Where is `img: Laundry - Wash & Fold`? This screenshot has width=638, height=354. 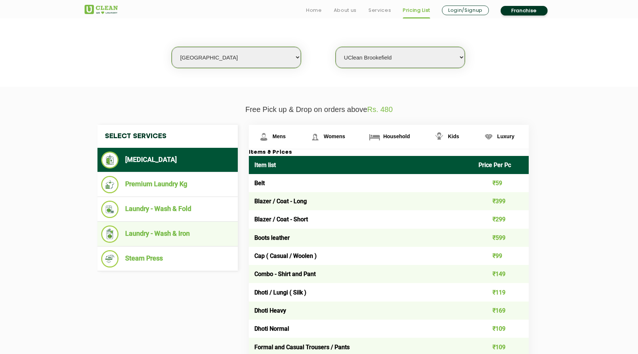 img: Laundry - Wash & Fold is located at coordinates (110, 209).